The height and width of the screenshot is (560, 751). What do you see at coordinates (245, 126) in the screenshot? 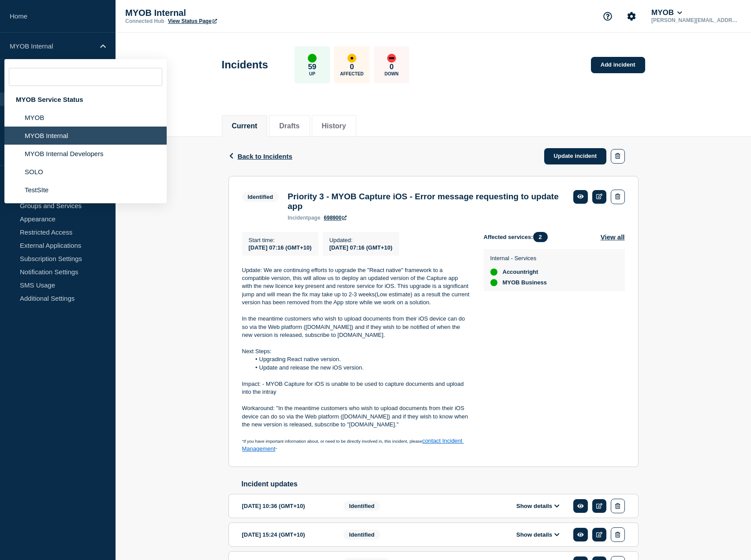
I see `button: Current` at bounding box center [245, 126].